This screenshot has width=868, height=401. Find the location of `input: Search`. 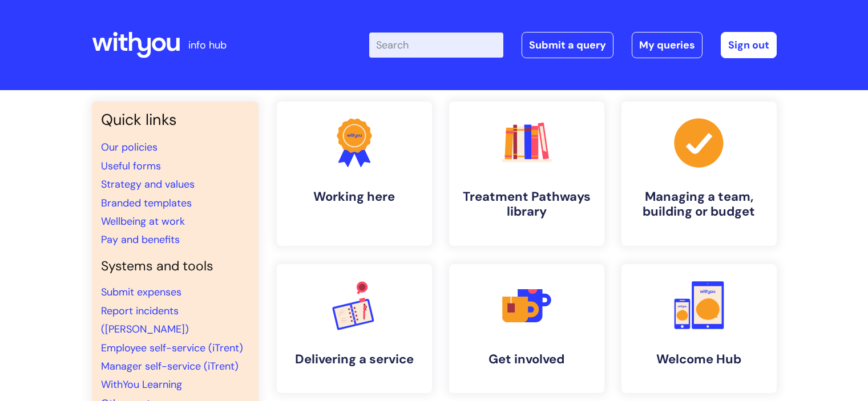

input: Search is located at coordinates (436, 45).